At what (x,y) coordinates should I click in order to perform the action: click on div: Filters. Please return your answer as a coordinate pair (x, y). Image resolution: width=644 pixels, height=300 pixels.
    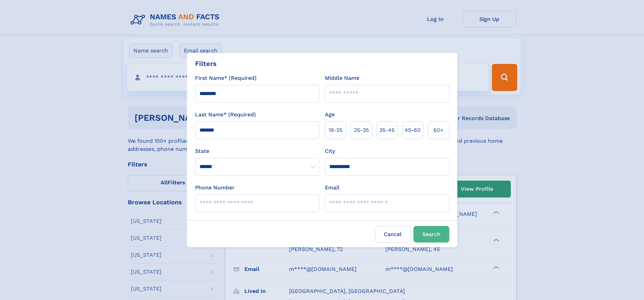
    Looking at the image, I should click on (205, 64).